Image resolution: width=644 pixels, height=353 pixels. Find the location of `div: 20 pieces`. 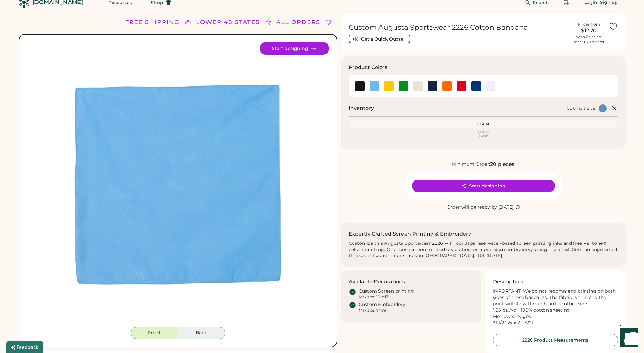

div: 20 pieces is located at coordinates (502, 164).